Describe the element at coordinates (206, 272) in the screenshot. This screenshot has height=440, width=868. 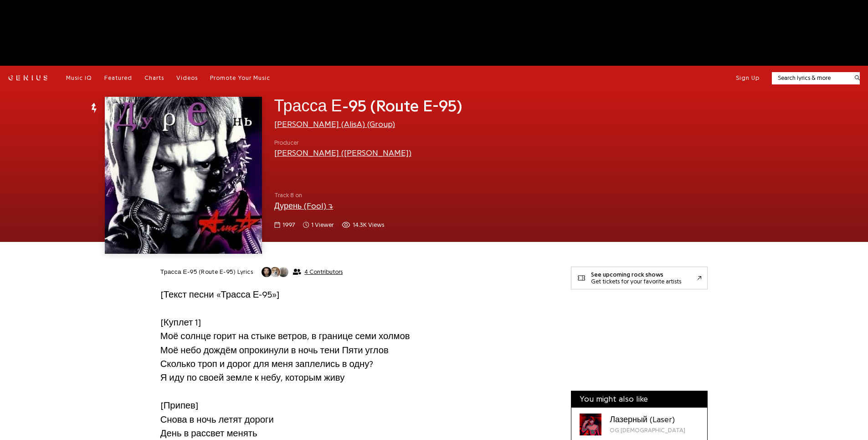
I see `h2: Трасса Е-95 (Route E-95) Lyrics` at that location.